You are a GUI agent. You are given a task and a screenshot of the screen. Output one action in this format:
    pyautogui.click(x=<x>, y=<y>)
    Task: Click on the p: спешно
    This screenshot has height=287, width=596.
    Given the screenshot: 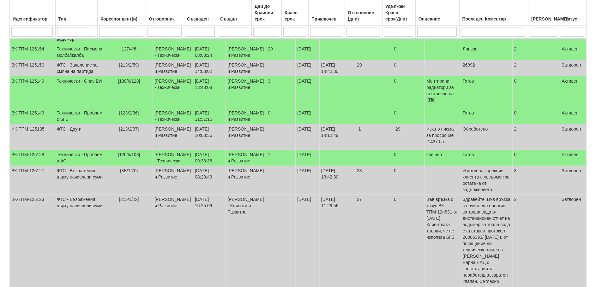 What is the action you would take?
    pyautogui.click(x=443, y=155)
    